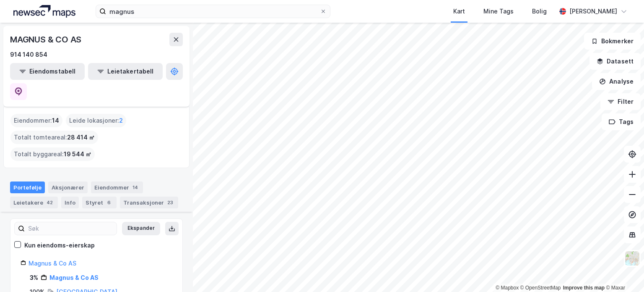 Image resolution: width=644 pixels, height=292 pixels. Describe the element at coordinates (170, 202) in the screenshot. I see `div: 23` at that location.